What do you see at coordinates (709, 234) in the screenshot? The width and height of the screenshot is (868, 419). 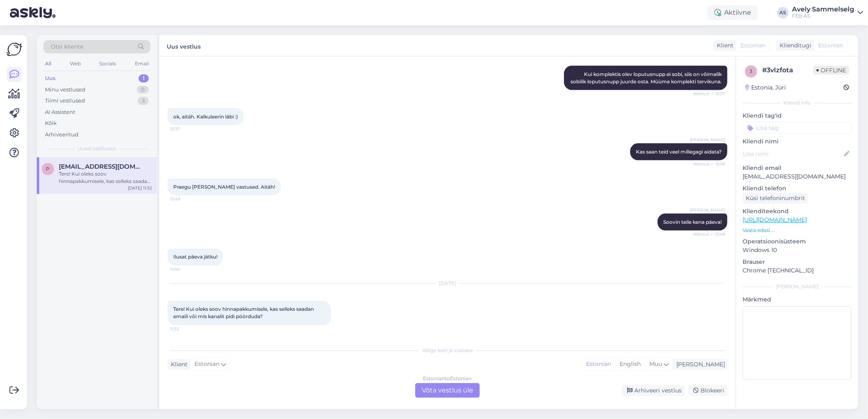 I see `span: Nähtud ✓ 15:49` at bounding box center [709, 234].